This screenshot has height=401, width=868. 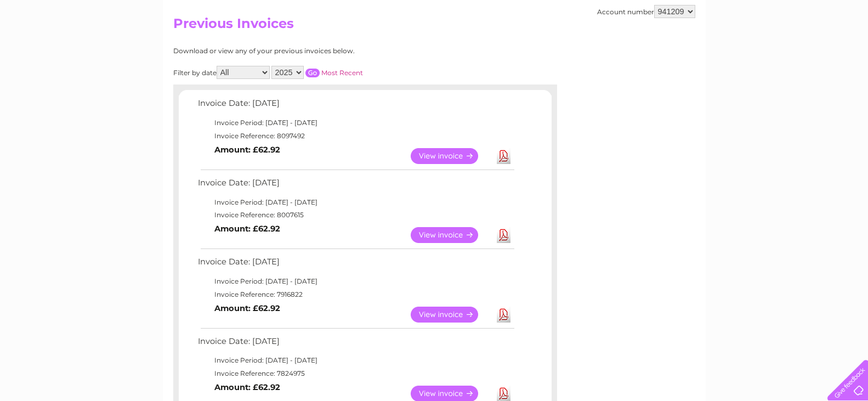 What do you see at coordinates (355, 373) in the screenshot?
I see `td: Invoice Reference: 7824975` at bounding box center [355, 373].